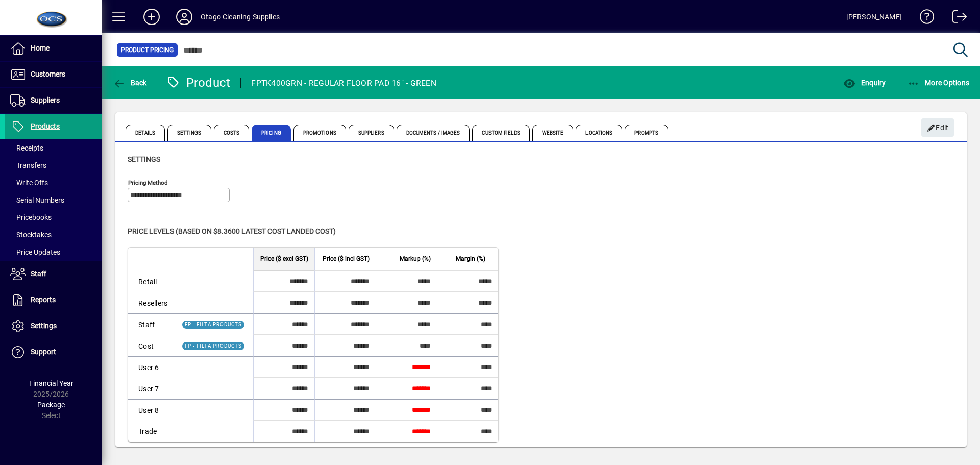 This screenshot has width=980, height=465. Describe the element at coordinates (27, 148) in the screenshot. I see `span: Receipts` at that location.